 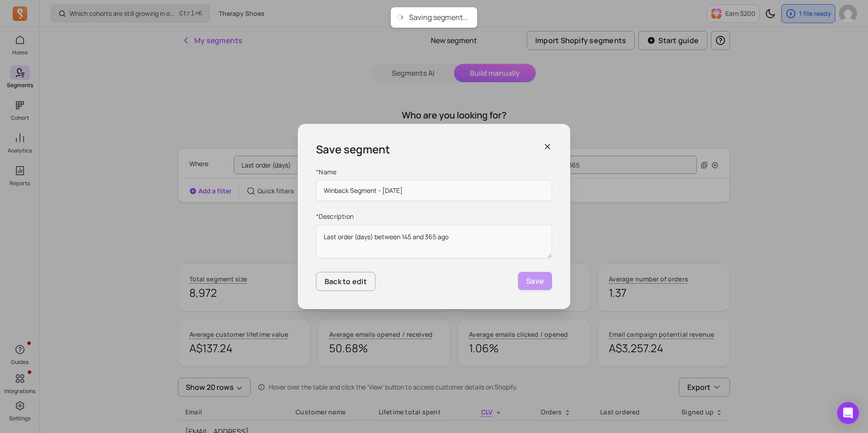 I want to click on div: Open Intercom Messenger, so click(x=848, y=413).